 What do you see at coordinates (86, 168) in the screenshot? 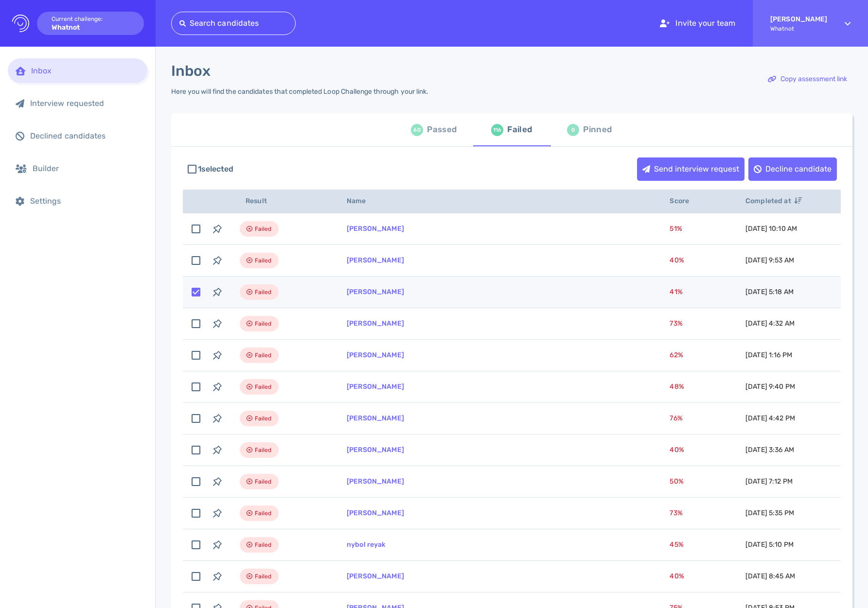
I see `div: Builder` at bounding box center [86, 168].